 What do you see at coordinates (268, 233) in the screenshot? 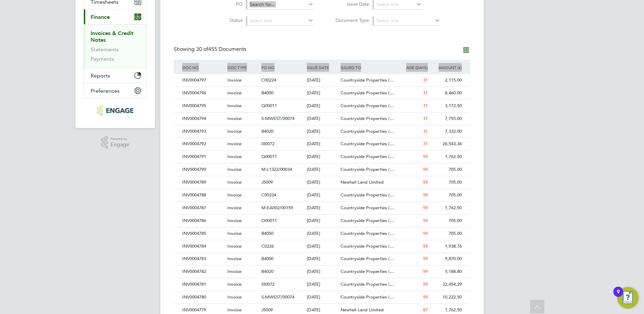
I see `span: B4050` at bounding box center [268, 233].